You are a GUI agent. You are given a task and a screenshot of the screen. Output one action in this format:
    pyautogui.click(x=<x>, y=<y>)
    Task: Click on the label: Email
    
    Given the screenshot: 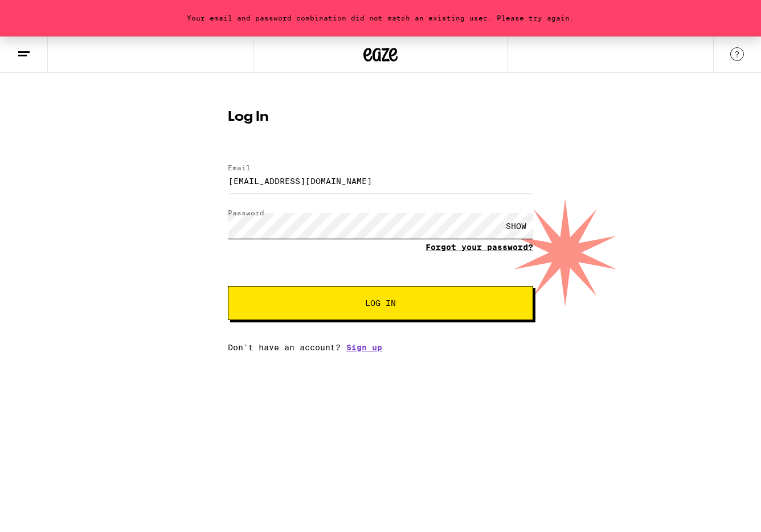 What is the action you would take?
    pyautogui.click(x=239, y=167)
    